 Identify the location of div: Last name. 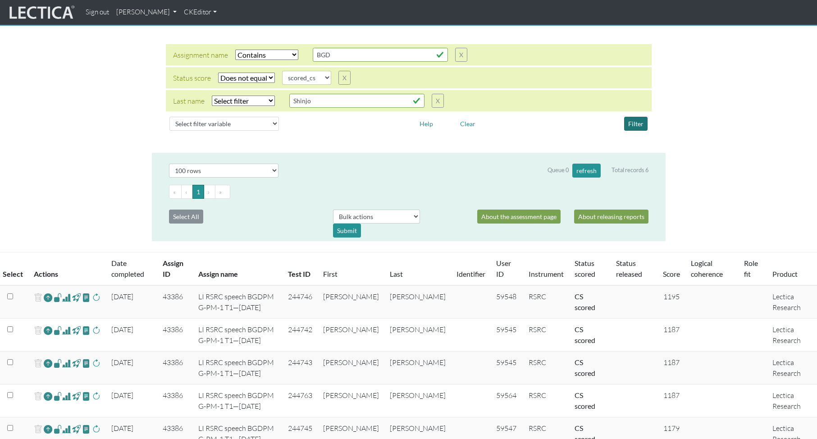
(189, 101).